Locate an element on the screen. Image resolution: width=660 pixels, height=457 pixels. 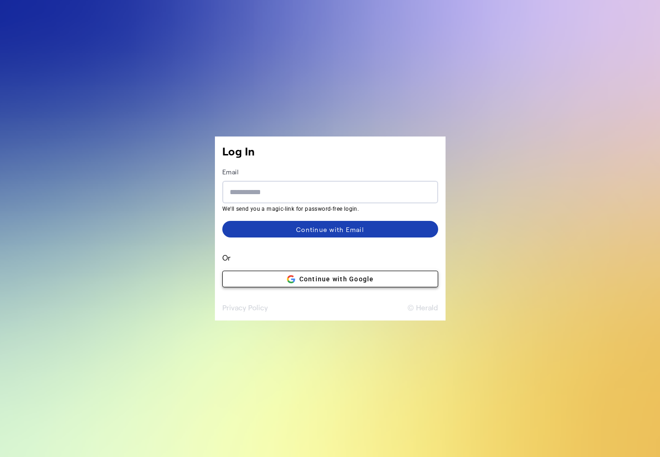
div: Continue with Email is located at coordinates (330, 229).